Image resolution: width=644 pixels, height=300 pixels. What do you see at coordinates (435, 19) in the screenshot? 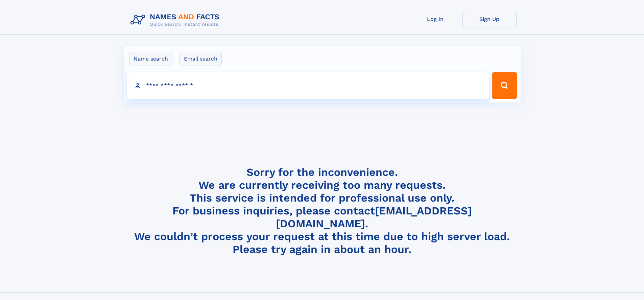
I see `a: Log In` at bounding box center [435, 19].